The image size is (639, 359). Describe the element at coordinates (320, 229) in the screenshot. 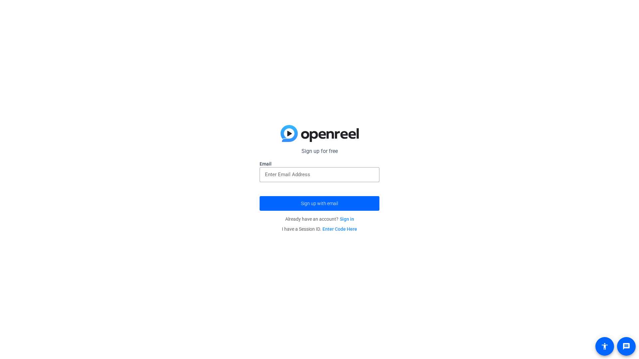

I see `span: I have a Session ID.` at that location.